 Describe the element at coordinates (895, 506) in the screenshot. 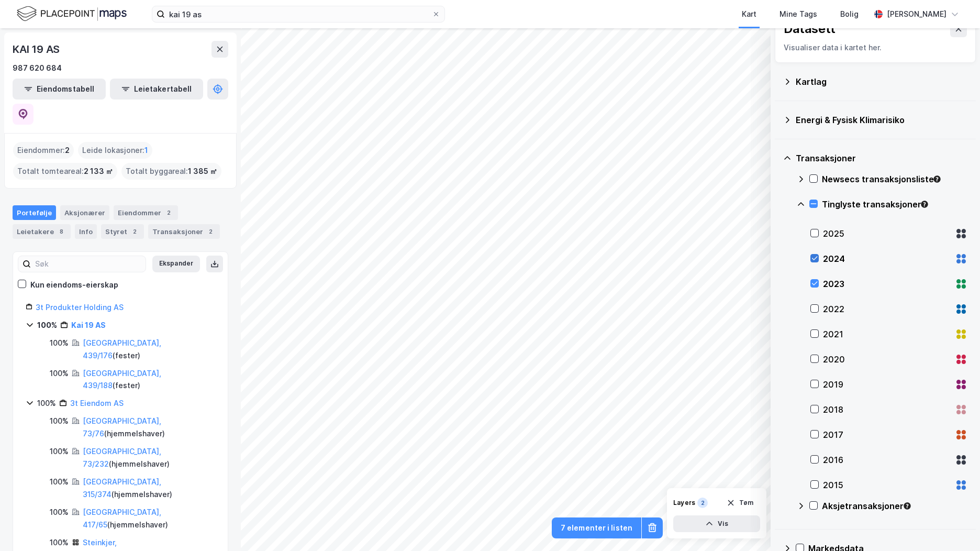

I see `div: Aksjetransaksjoner` at that location.